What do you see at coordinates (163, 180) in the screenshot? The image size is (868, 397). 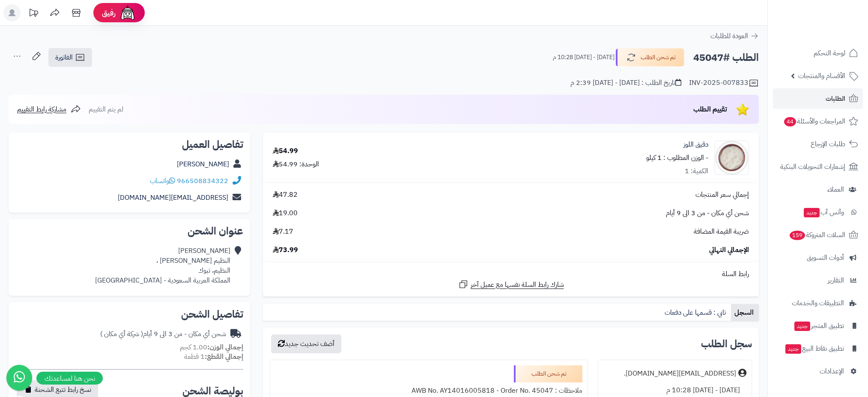 I see `span: واتساب` at bounding box center [163, 180].